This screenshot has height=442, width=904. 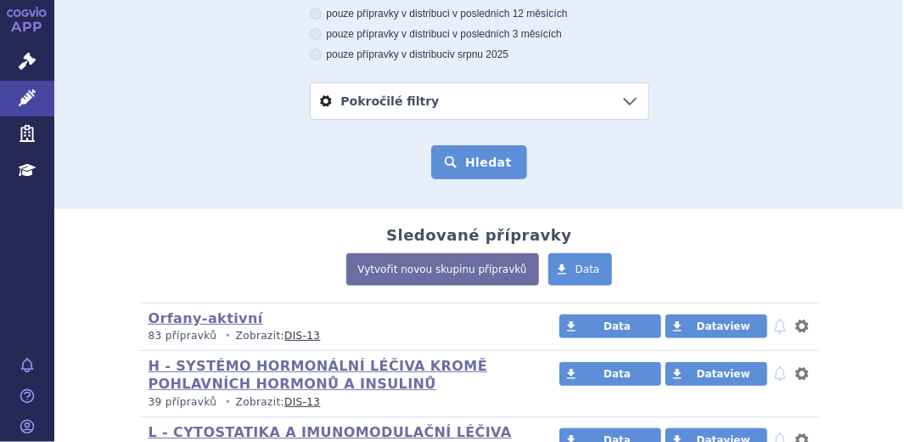 What do you see at coordinates (183, 402) in the screenshot?
I see `span: 39 přípravků` at bounding box center [183, 402].